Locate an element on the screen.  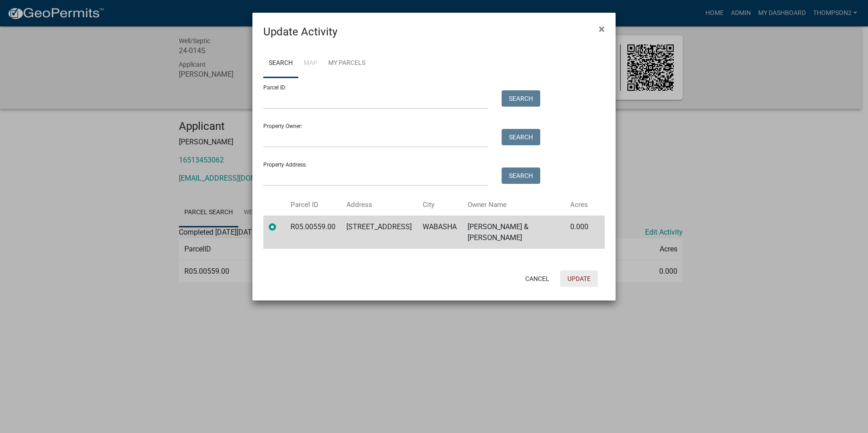
th: Owner Name is located at coordinates (513, 204).